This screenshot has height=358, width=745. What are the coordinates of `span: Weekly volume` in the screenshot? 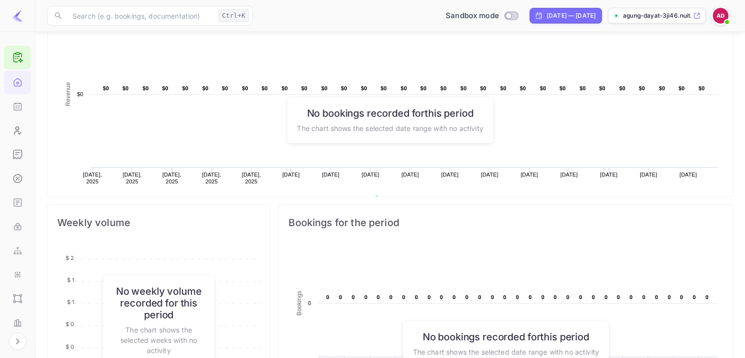 It's located at (159, 222).